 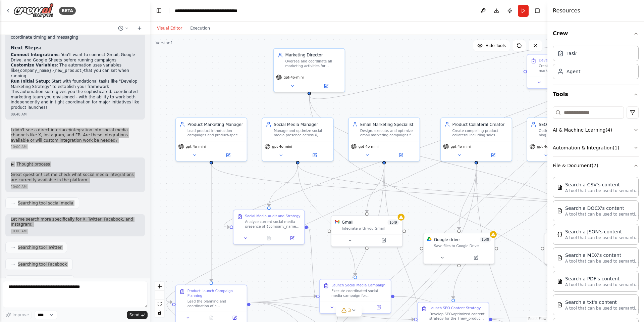 What do you see at coordinates (160, 300) in the screenshot?
I see `div: React Flow controls` at bounding box center [160, 300].